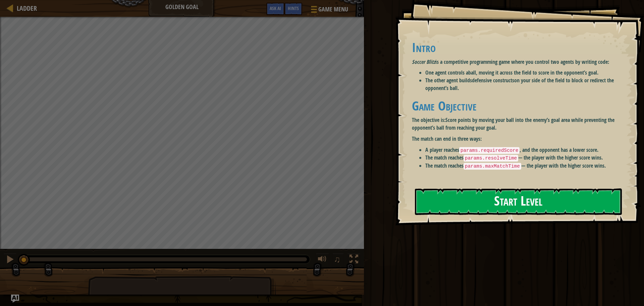 This screenshot has height=306, width=644. I want to click on code: params.requiredScore, so click(489, 151).